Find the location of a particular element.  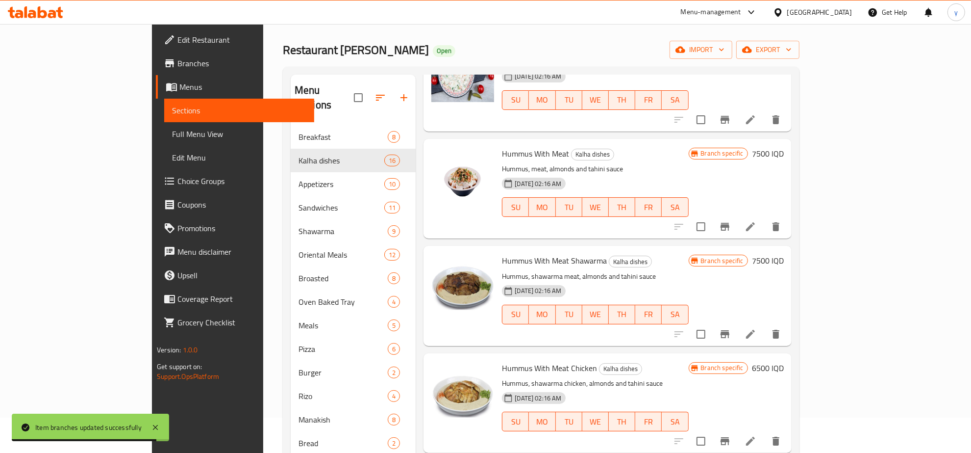

button: Branch-specific-item is located at coordinates (725, 120).